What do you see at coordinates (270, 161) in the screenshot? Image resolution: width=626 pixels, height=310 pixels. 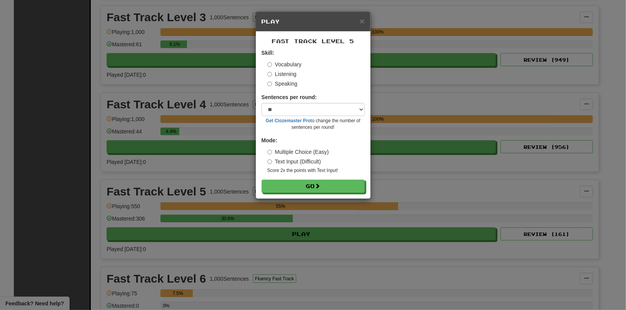 I see `input: Text Input (Difficult)` at bounding box center [270, 161].